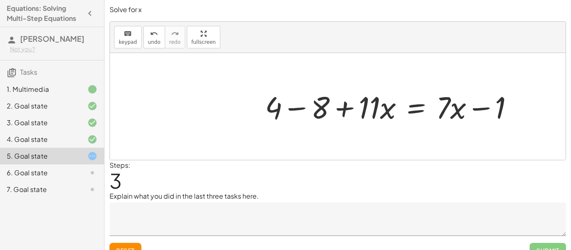 This screenshot has width=571, height=250. I want to click on p: Explain what you did in the last three tasks here., so click(338, 196).